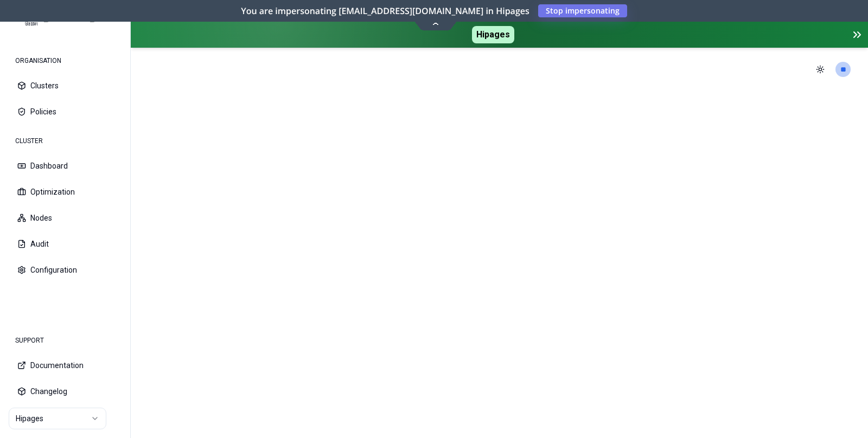  Describe the element at coordinates (65, 270) in the screenshot. I see `button: Configuration` at that location.